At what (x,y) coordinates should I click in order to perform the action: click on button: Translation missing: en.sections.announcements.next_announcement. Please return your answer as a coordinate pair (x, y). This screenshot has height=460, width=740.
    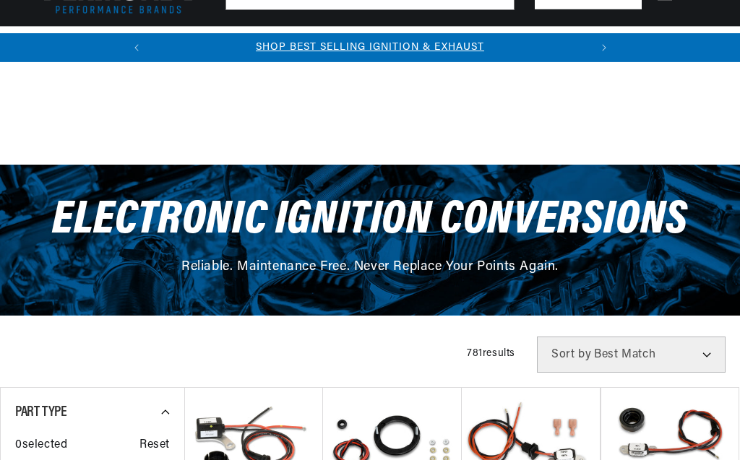
    Looking at the image, I should click on (604, 48).